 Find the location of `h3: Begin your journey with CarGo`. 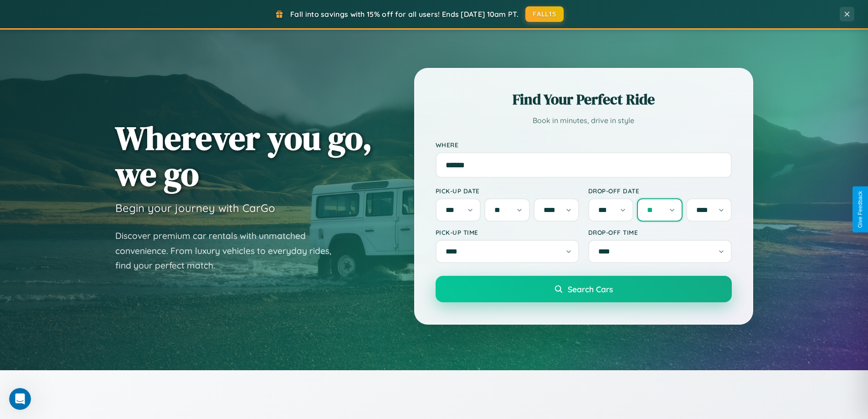

h3: Begin your journey with CarGo is located at coordinates (195, 208).